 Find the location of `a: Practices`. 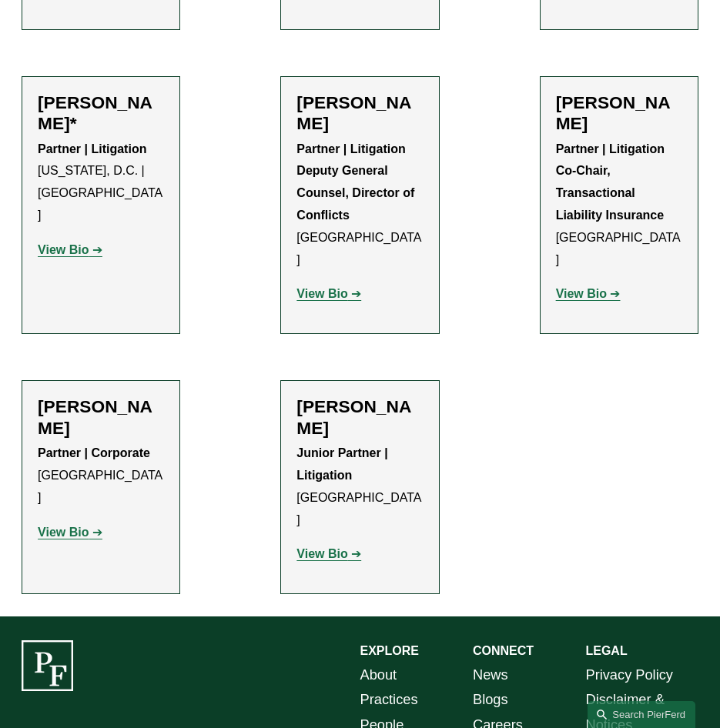

a: Practices is located at coordinates (389, 700).